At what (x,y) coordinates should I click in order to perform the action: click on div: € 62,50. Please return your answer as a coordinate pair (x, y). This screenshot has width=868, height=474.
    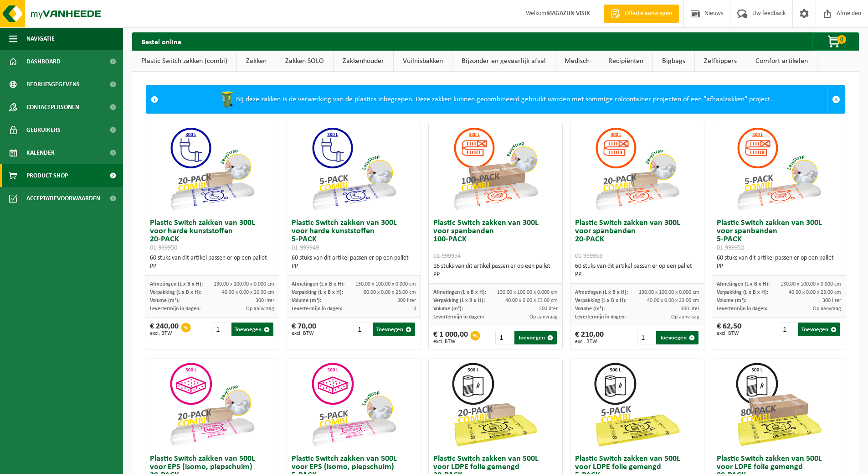
    Looking at the image, I should click on (729, 329).